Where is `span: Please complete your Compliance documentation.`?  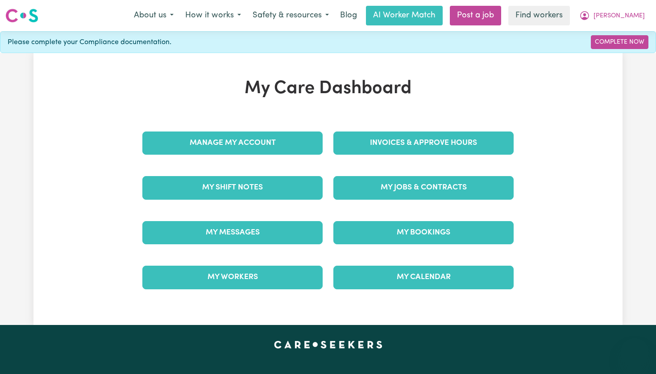
span: Please complete your Compliance documentation. is located at coordinates (89, 42).